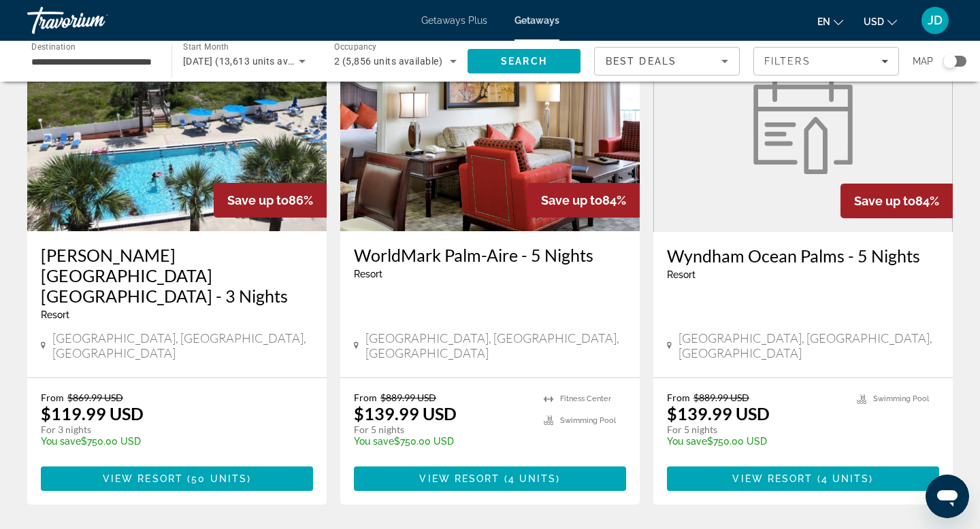 The image size is (980, 529). What do you see at coordinates (923, 61) in the screenshot?
I see `span: Map` at bounding box center [923, 61].